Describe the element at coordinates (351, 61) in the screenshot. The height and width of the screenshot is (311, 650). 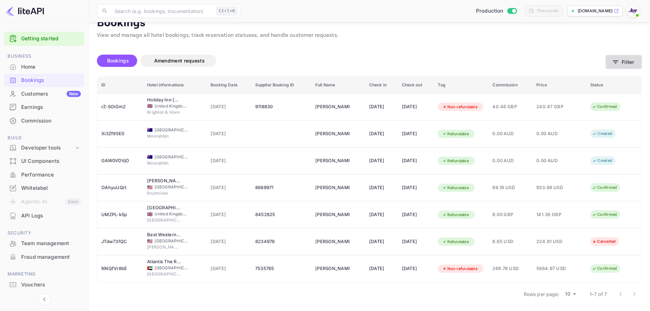
I see `div: account-settings tabs` at that location.